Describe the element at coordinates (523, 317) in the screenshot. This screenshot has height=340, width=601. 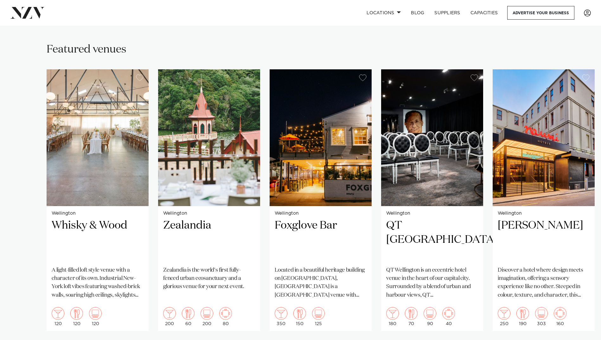
I see `div: 190` at that location.